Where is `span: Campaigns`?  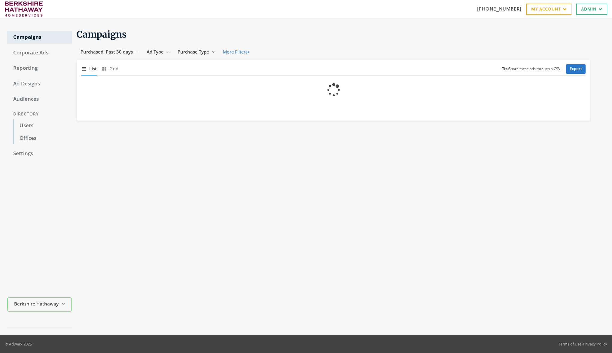
span: Campaigns is located at coordinates (102, 34).